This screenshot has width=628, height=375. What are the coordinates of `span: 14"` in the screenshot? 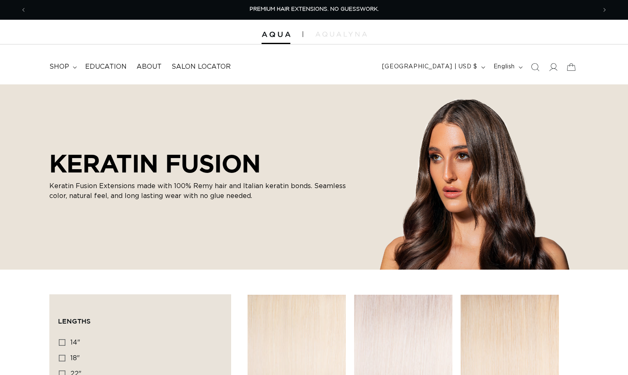 It's located at (75, 342).